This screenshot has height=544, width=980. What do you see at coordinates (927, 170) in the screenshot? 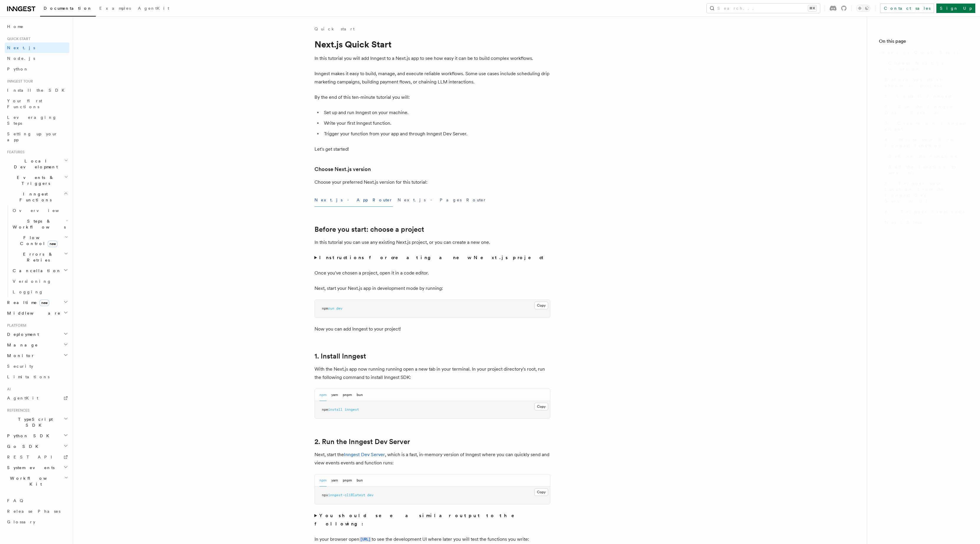
I see `a: Add the function to serve()` at bounding box center [927, 170].